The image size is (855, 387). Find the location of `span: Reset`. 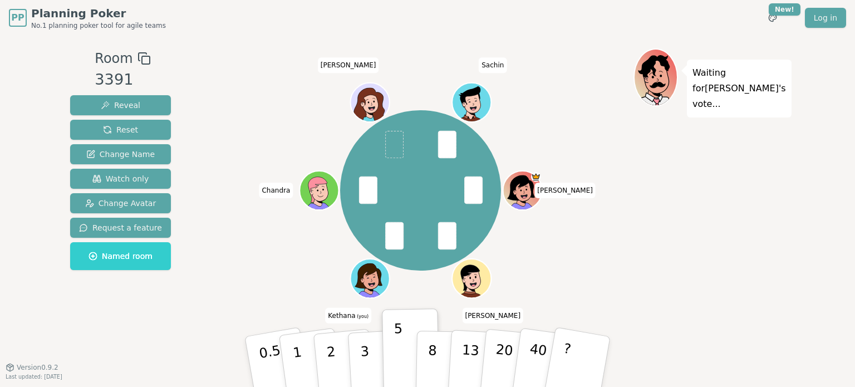

span: Reset is located at coordinates (120, 130).